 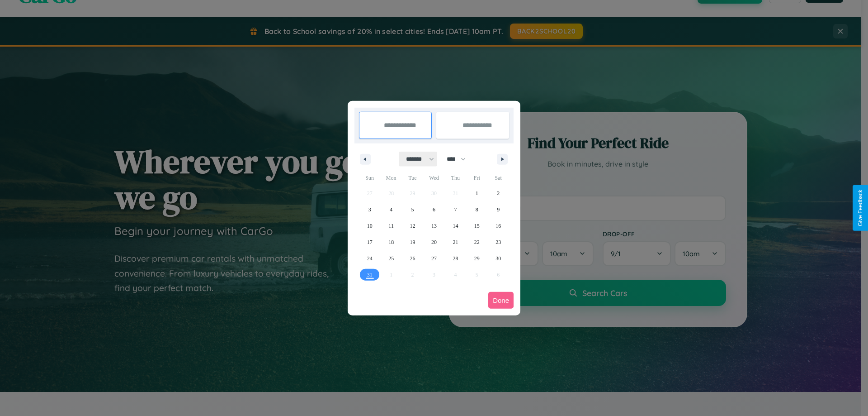 I want to click on button: 25, so click(x=390, y=259).